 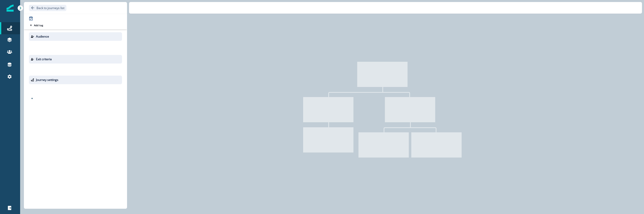 I want to click on p: Audience, so click(x=43, y=37).